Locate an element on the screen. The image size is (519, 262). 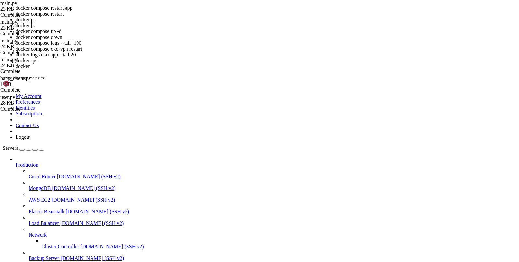
x-row: System load: 0.0 Processes: 478 is located at coordinates (218, 48).